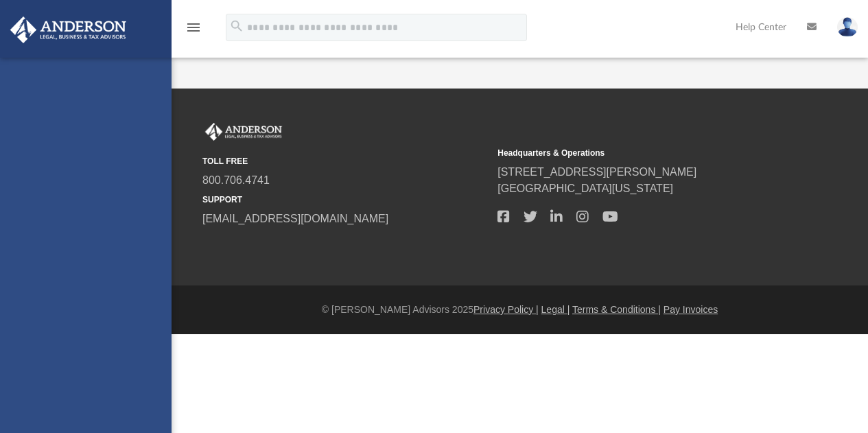 The image size is (868, 433). Describe the element at coordinates (345, 200) in the screenshot. I see `small: SUPPORT` at that location.